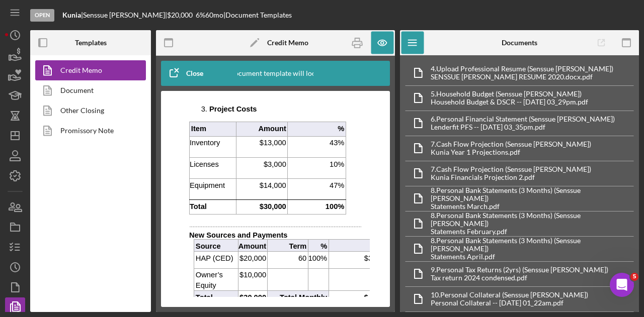  Describe the element at coordinates (137, 157) in the screenshot. I see `p: 100%` at that location.